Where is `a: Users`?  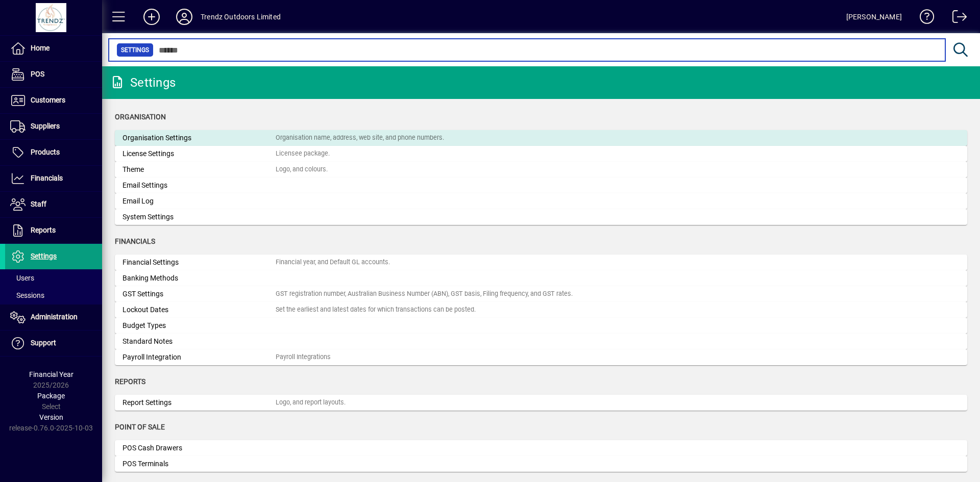
a: Users is located at coordinates (54, 278).